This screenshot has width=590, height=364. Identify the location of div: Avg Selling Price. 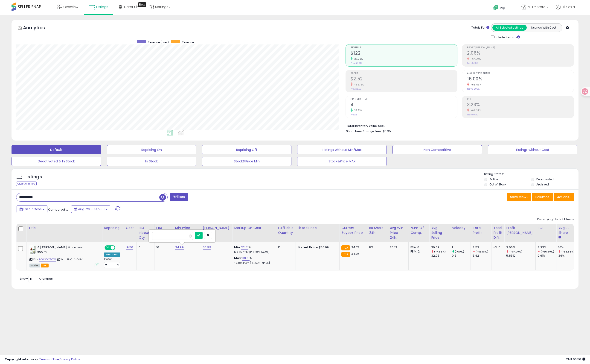
(439, 233).